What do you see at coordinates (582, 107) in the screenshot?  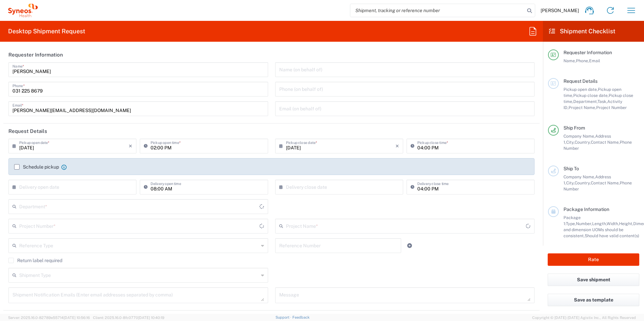 I see `span: Project Name,` at bounding box center [582, 107].